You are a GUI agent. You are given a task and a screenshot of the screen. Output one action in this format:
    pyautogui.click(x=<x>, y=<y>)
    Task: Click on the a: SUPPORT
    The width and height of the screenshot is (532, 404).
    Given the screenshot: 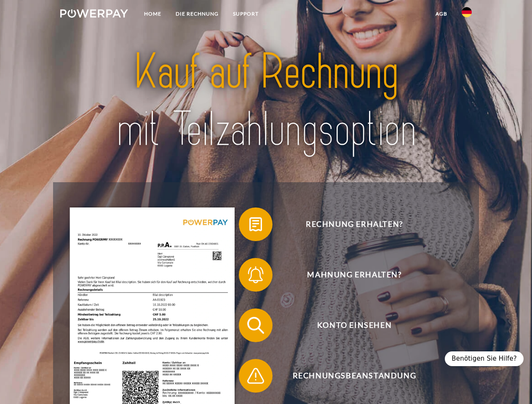 What is the action you would take?
    pyautogui.click(x=245, y=14)
    